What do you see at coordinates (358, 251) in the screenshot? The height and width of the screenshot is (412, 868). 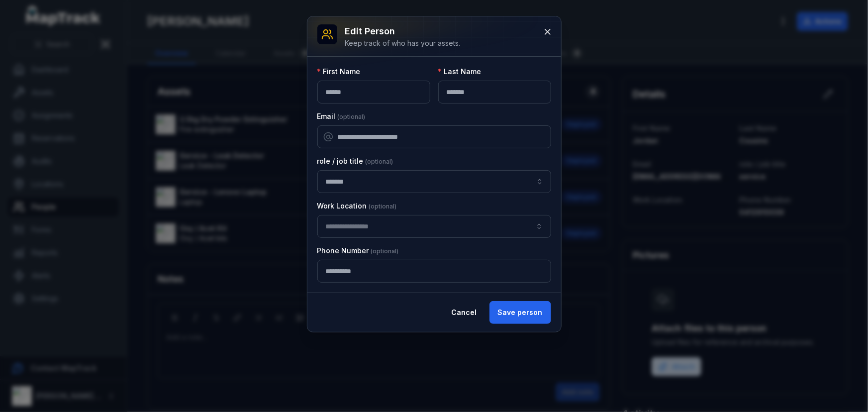 I see `label: Phone Number` at bounding box center [358, 251].